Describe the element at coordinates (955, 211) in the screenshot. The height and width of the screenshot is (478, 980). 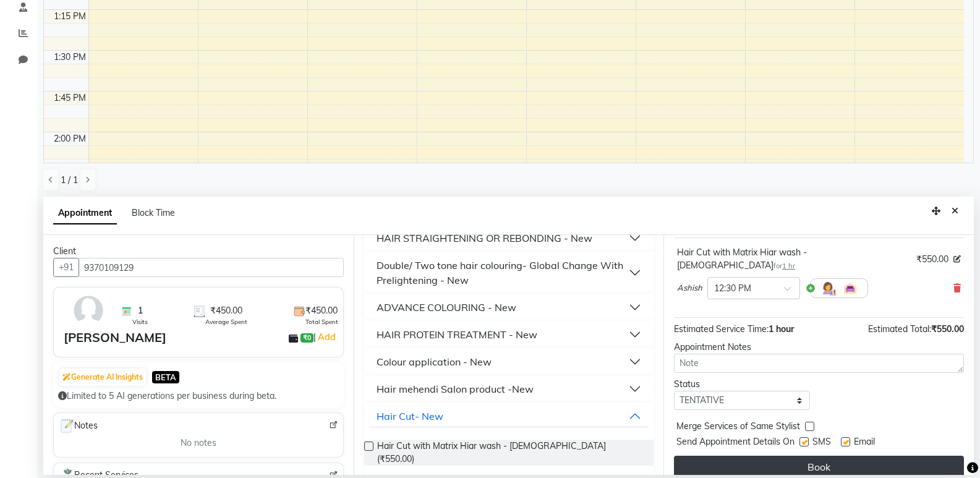
I see `button: Close` at that location.